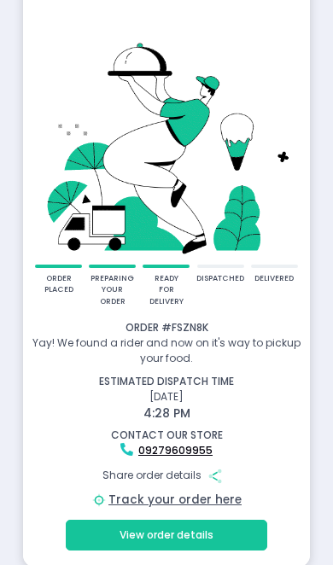 Image resolution: width=333 pixels, height=565 pixels. I want to click on div: contact our store, so click(166, 435).